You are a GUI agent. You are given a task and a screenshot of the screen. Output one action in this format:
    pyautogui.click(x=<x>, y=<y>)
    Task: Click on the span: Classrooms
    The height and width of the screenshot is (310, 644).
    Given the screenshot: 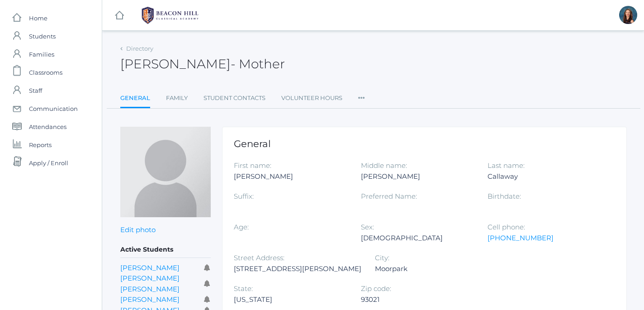 What is the action you would take?
    pyautogui.click(x=46, y=72)
    